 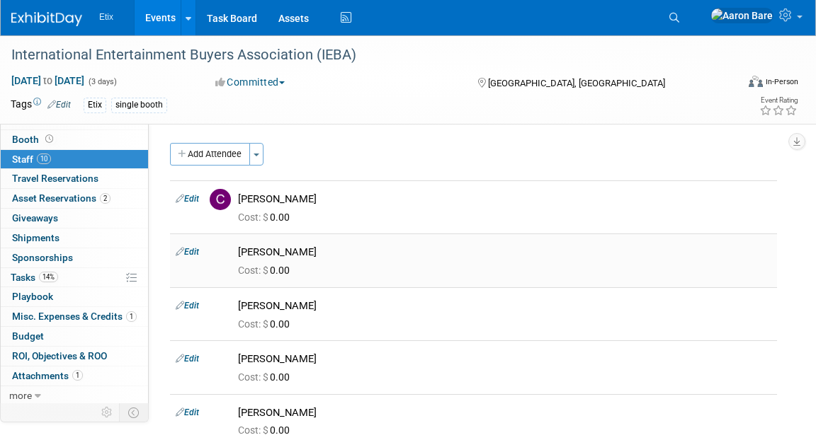 I want to click on img: Format-Inperson.png, so click(x=755, y=81).